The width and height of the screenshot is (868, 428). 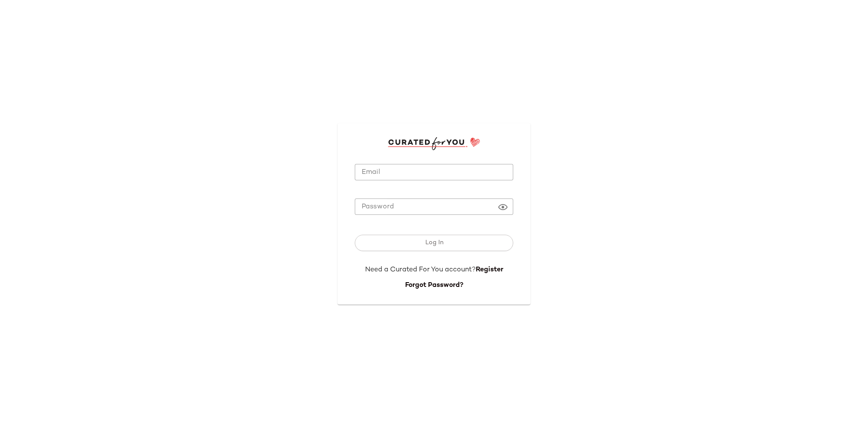 What do you see at coordinates (434, 243) in the screenshot?
I see `button: Log In` at bounding box center [434, 243].